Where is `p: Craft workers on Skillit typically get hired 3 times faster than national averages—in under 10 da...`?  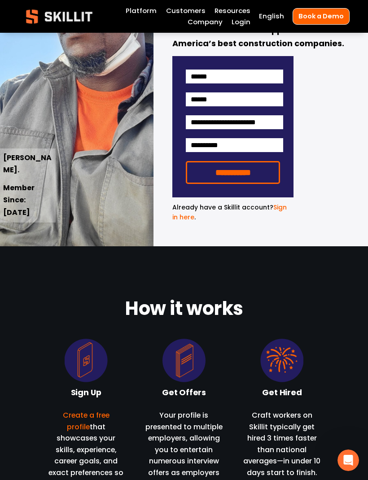 p: Craft workers on Skillit typically get hired 3 times faster than national averages—in under 10 da... is located at coordinates (282, 443).